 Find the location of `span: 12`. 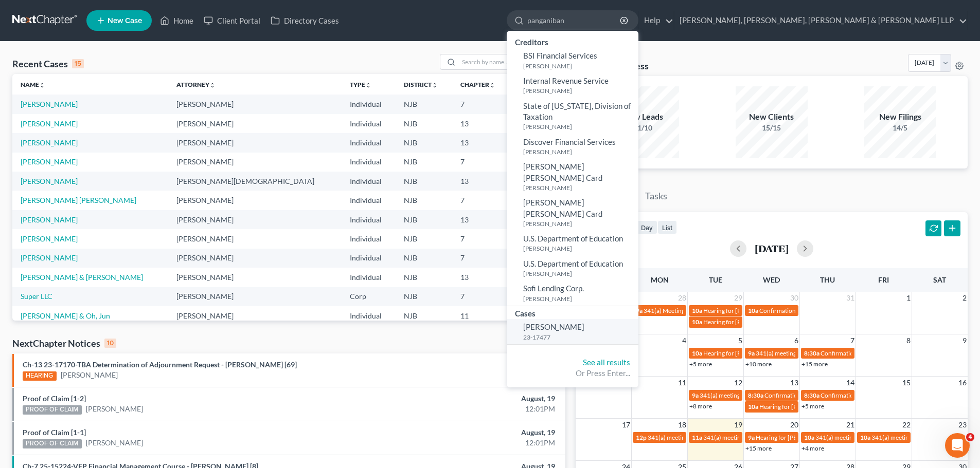

span: 12 is located at coordinates (738, 383).